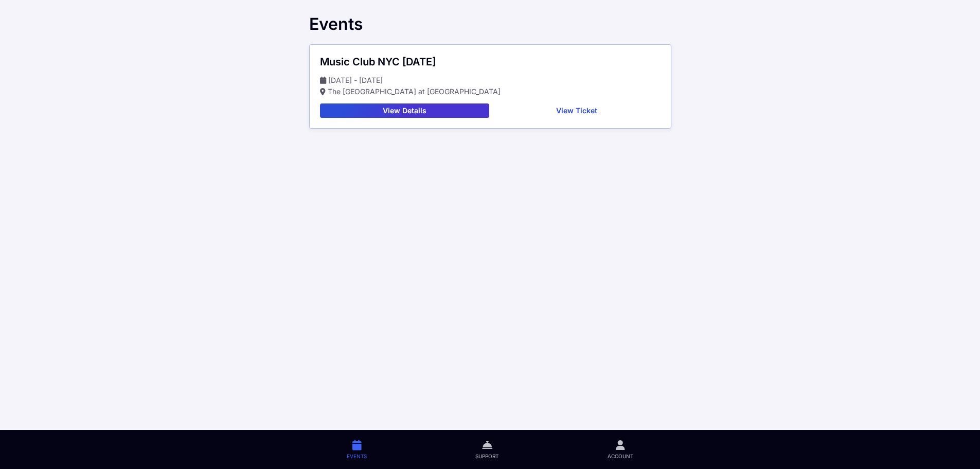  I want to click on a: Support, so click(487, 449).